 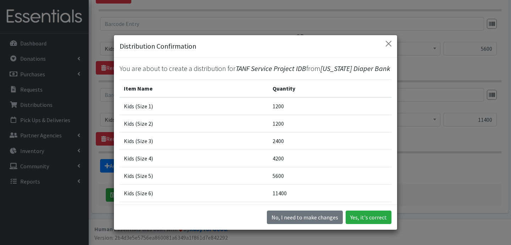 What do you see at coordinates (194, 141) in the screenshot?
I see `td: Kids (Size 3)` at bounding box center [194, 141].